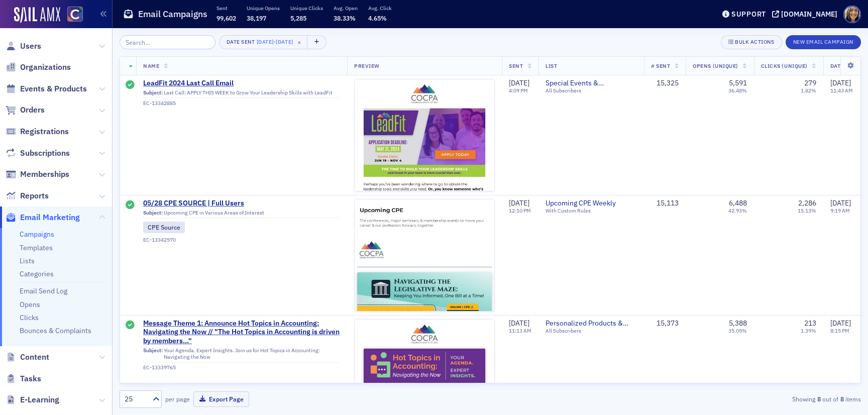  What do you see at coordinates (346, 8) in the screenshot?
I see `p: Avg. Open` at bounding box center [346, 8].